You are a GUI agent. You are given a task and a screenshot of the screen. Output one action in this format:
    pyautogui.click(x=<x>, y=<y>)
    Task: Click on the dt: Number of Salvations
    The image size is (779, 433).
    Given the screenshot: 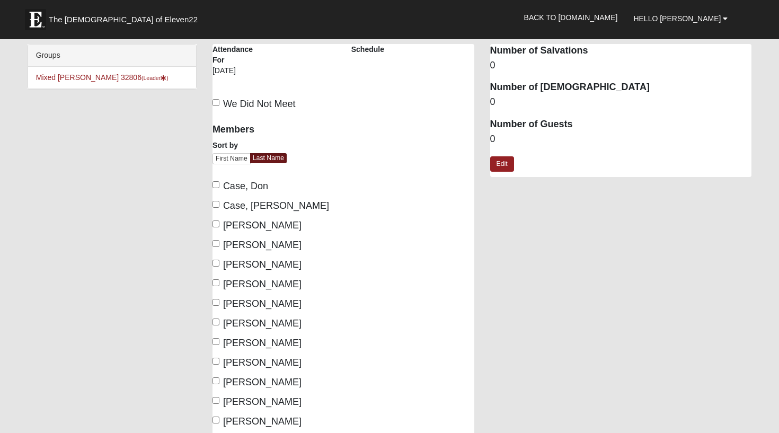 What is the action you would take?
    pyautogui.click(x=621, y=51)
    